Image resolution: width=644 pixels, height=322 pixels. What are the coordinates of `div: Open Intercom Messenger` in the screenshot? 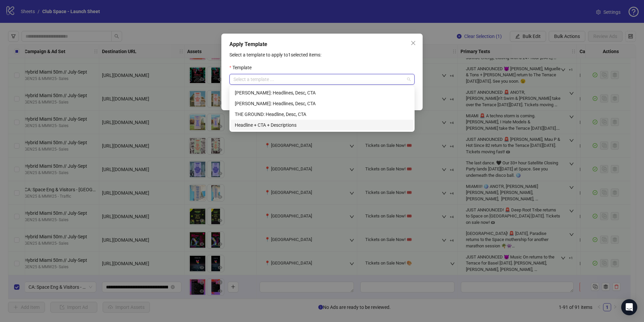 It's located at (629, 307).